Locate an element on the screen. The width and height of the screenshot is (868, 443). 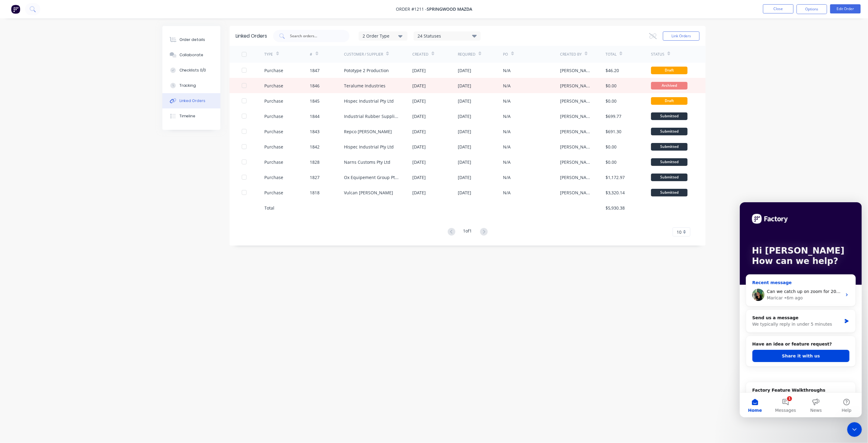
button: Messages is located at coordinates (46, 203).